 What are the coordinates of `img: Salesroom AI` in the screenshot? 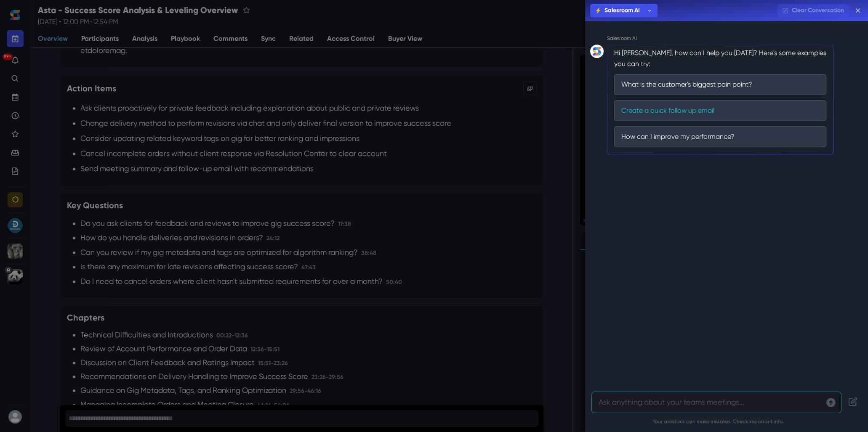 It's located at (597, 51).